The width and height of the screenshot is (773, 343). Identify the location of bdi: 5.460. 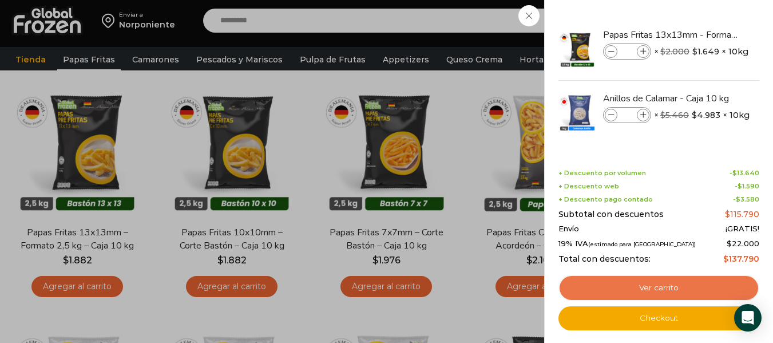
(675, 115).